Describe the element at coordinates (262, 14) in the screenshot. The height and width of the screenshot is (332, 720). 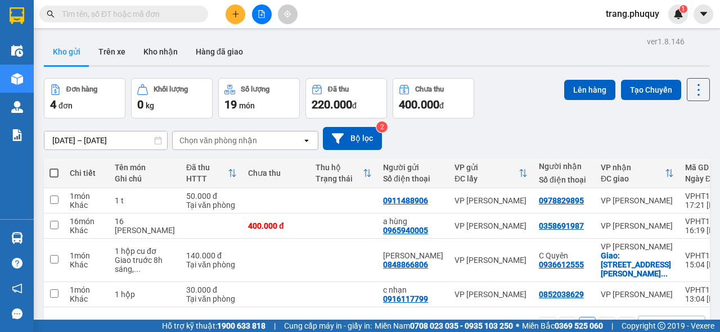
I see `span: file-add` at that location.